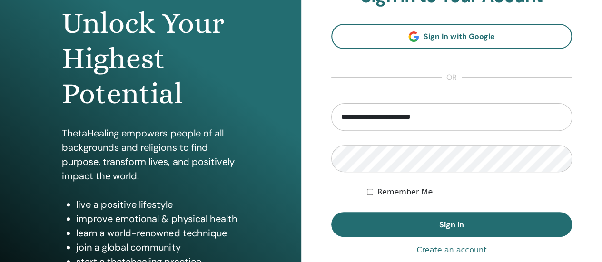 This screenshot has width=602, height=262. Describe the element at coordinates (452, 78) in the screenshot. I see `span: or` at that location.